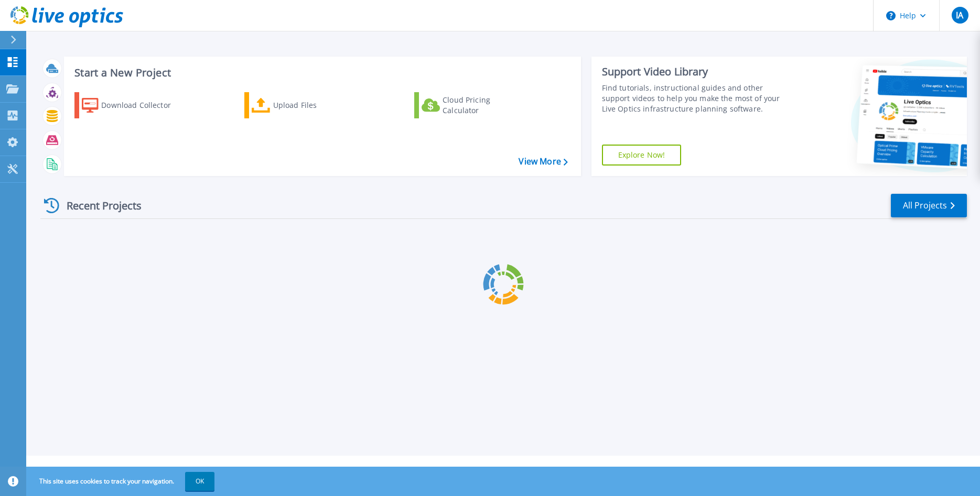  Describe the element at coordinates (133, 105) in the screenshot. I see `a: Download Collector` at that location.